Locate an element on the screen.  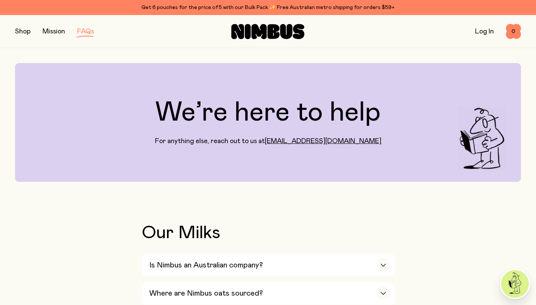
h2: Our Milks is located at coordinates (268, 233).